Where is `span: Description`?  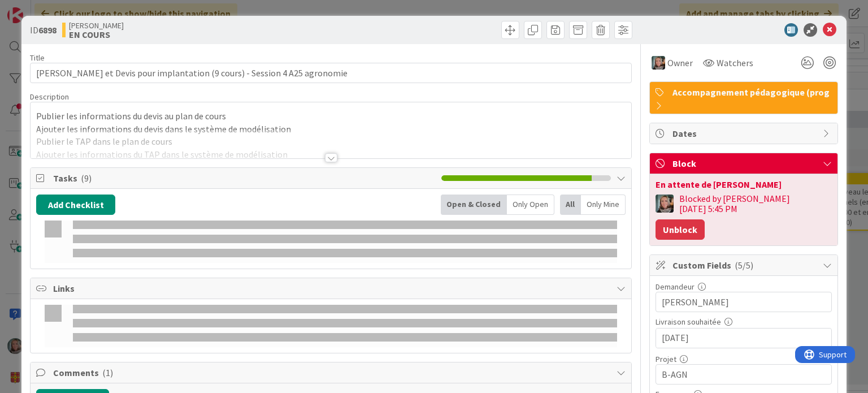 span: Description is located at coordinates (49, 96).